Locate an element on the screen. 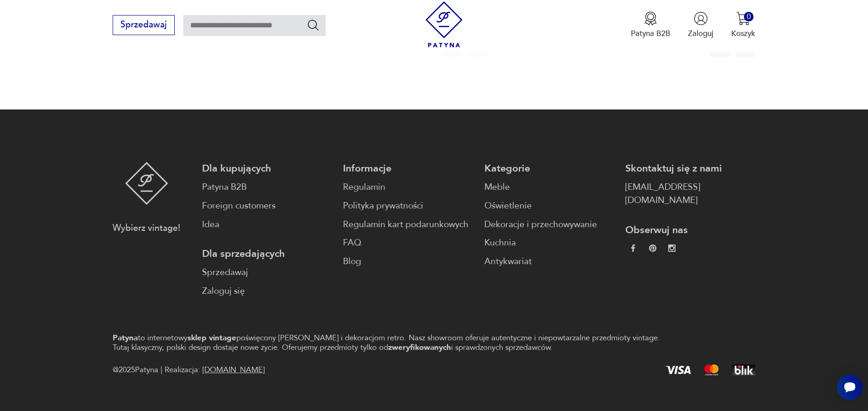 The image size is (868, 411). img: 37d27d81a828e637adc9f9cb2e3d3a8a.webp is located at coordinates (652, 248).